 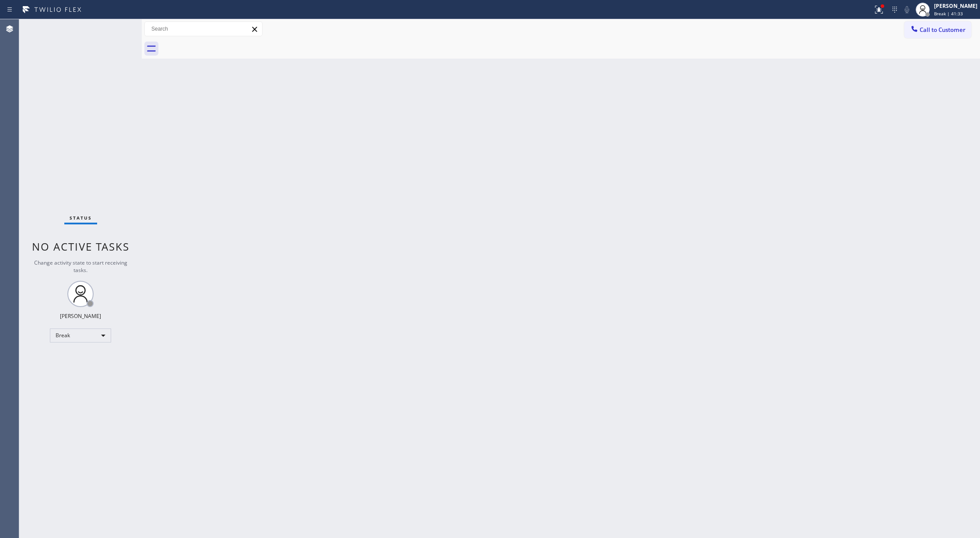 I want to click on span: Break | 41:33, so click(x=948, y=14).